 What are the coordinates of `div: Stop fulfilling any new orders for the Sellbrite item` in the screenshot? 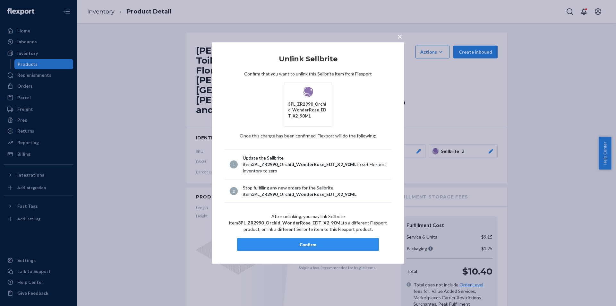 It's located at (314, 191).